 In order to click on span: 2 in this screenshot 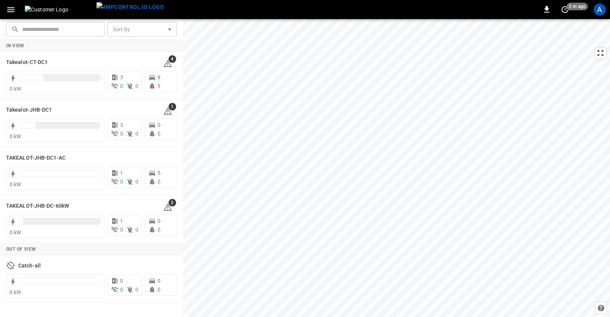, I will do `click(172, 203)`.